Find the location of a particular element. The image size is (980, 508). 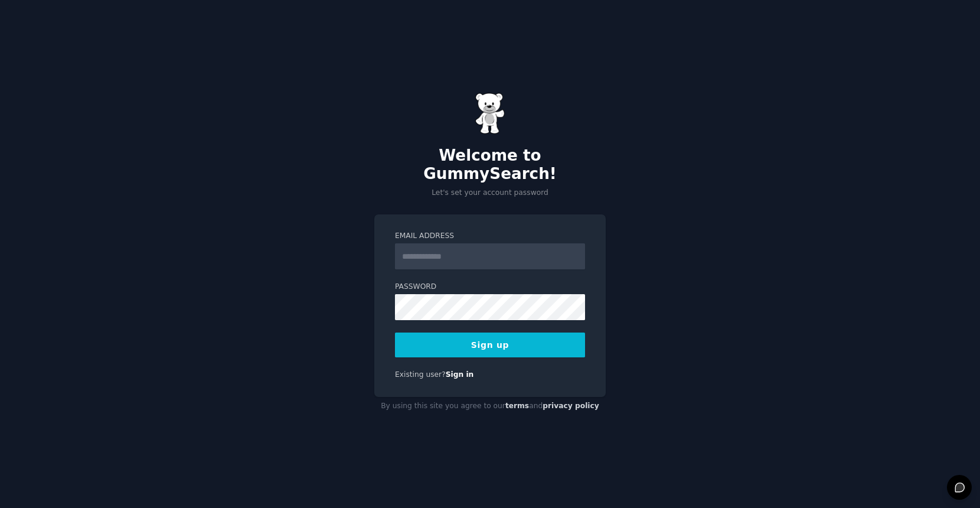

a: privacy policy is located at coordinates (571, 406).